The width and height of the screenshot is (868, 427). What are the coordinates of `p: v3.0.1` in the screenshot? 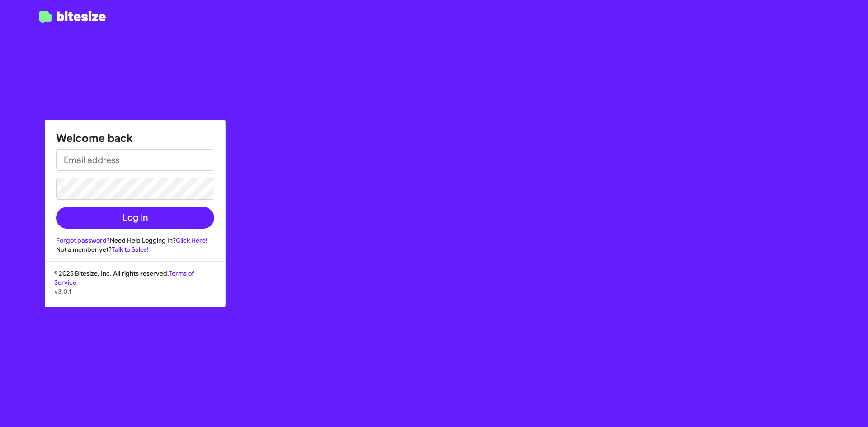 It's located at (135, 291).